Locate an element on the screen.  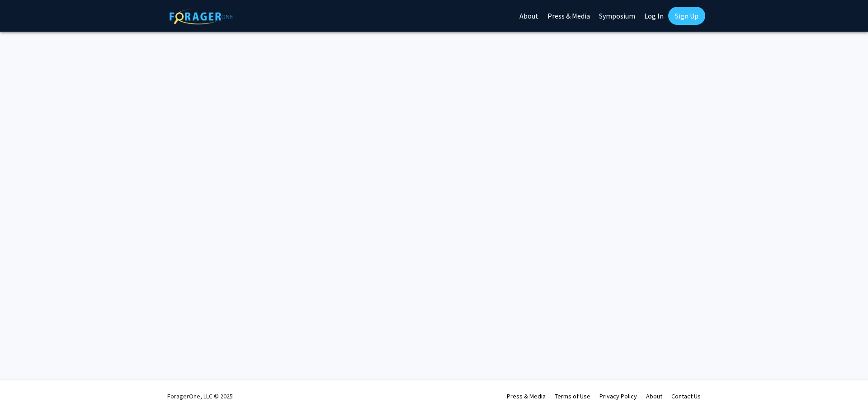
a: Sign Up is located at coordinates (687, 16).